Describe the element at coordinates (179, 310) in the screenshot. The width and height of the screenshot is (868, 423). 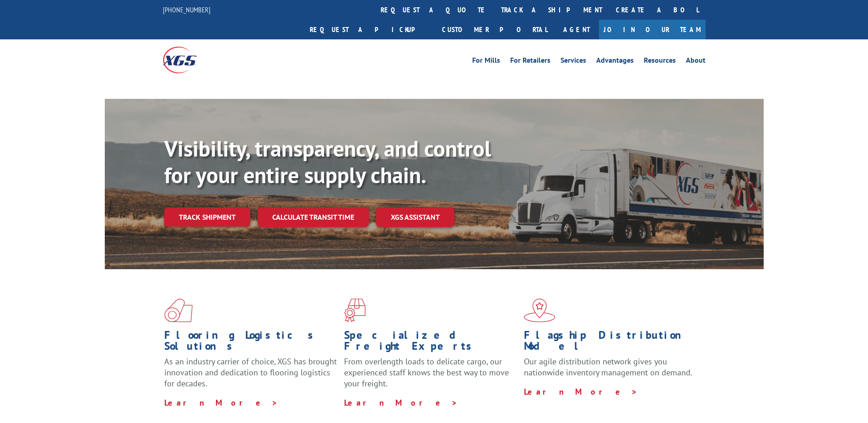
I see `img: xgs-icon-total-supply-chain-intelligence-red` at that location.